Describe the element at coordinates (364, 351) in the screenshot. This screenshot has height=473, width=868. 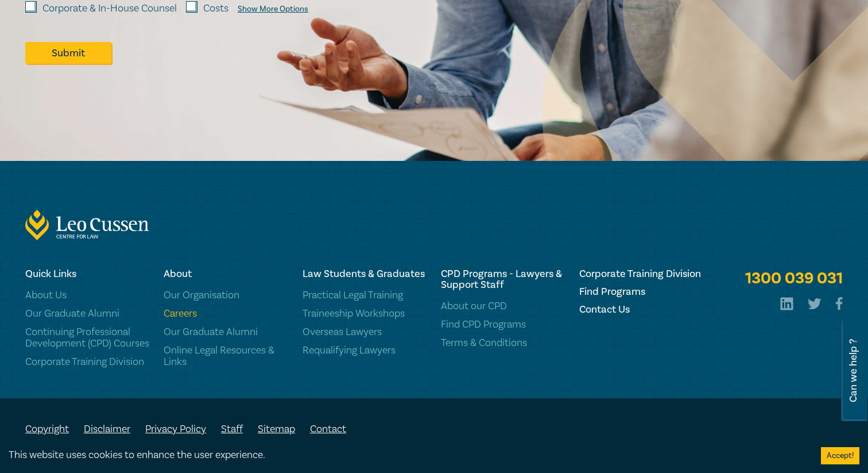
I see `a: Requalifying Lawyers` at that location.